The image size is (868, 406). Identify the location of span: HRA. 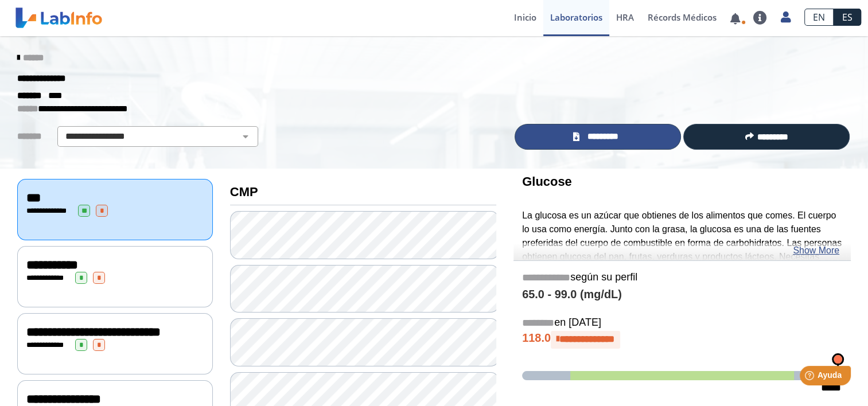
(624, 17).